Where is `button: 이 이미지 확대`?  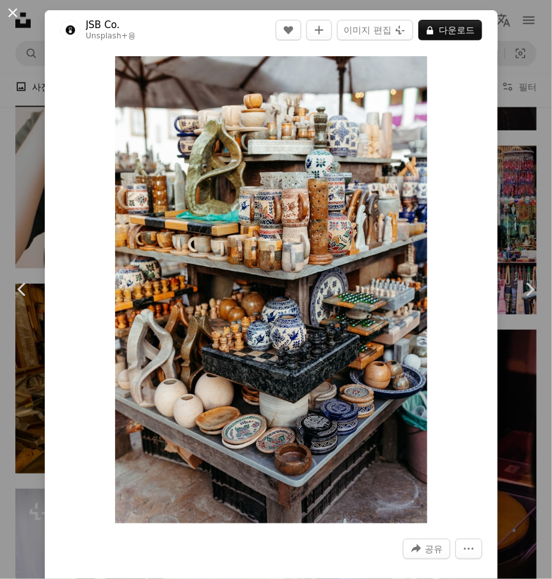 button: 이 이미지 확대 is located at coordinates (271, 290).